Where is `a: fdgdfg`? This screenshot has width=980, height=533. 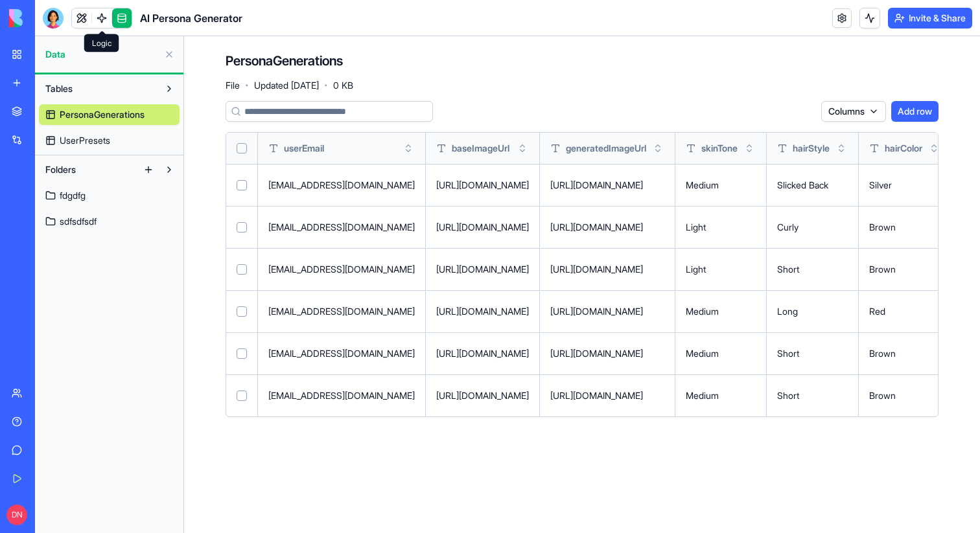
a: fdgdfg is located at coordinates (109, 196).